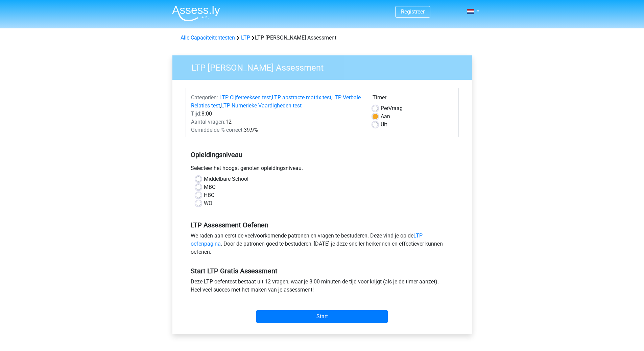  I want to click on div: 8:00, so click(276, 114).